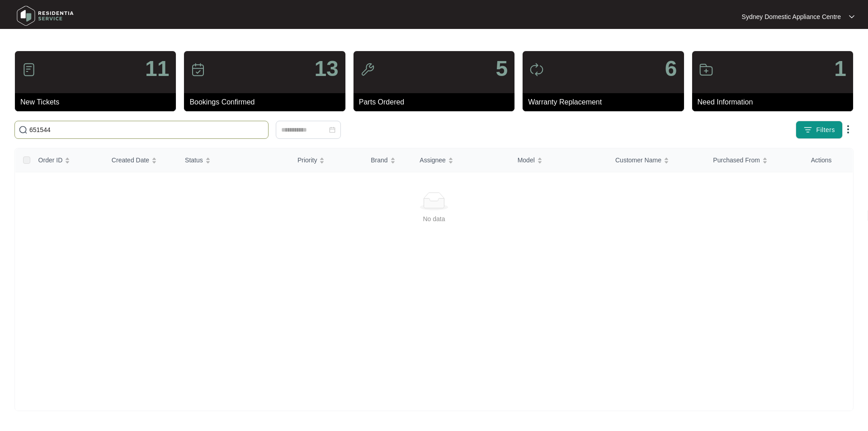 The height and width of the screenshot is (431, 868). Describe the element at coordinates (379, 160) in the screenshot. I see `span: Brand` at that location.